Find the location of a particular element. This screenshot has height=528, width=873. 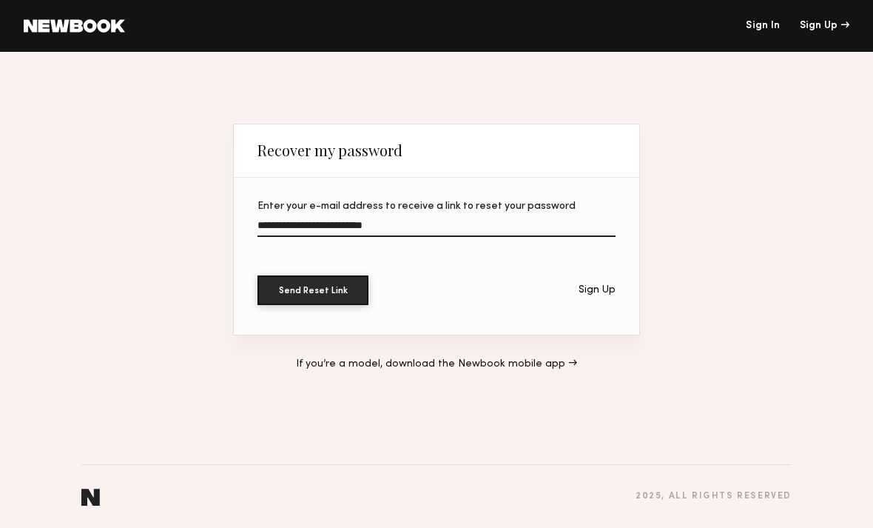

div: Recover my password is located at coordinates (330, 150).